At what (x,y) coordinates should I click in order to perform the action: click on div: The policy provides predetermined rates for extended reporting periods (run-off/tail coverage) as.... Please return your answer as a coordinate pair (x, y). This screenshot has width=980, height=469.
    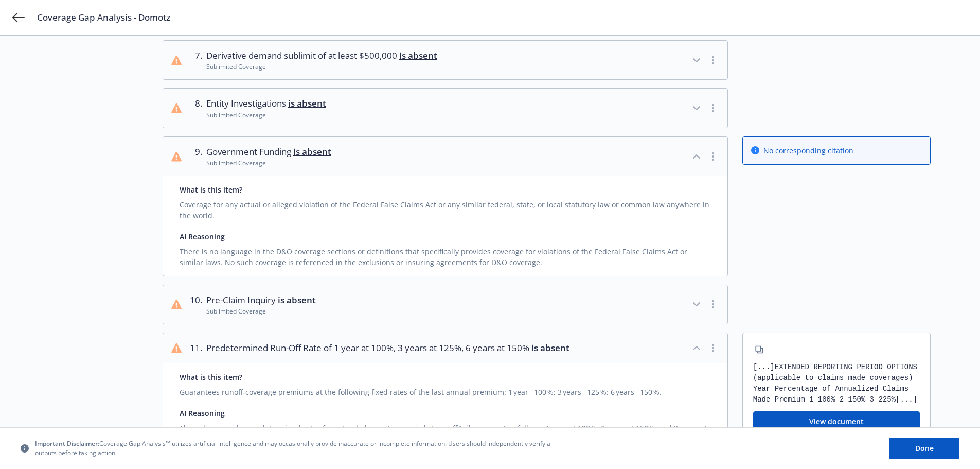
    Looking at the image, I should click on (445, 431).